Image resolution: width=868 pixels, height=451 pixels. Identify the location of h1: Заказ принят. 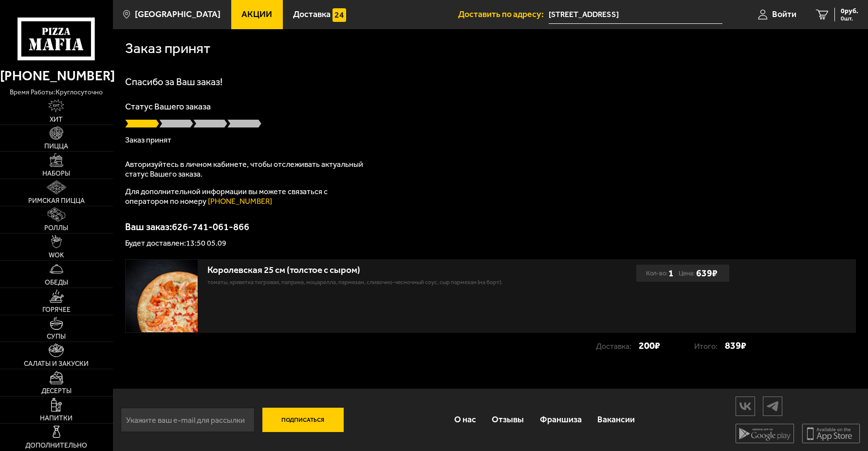
(167, 49).